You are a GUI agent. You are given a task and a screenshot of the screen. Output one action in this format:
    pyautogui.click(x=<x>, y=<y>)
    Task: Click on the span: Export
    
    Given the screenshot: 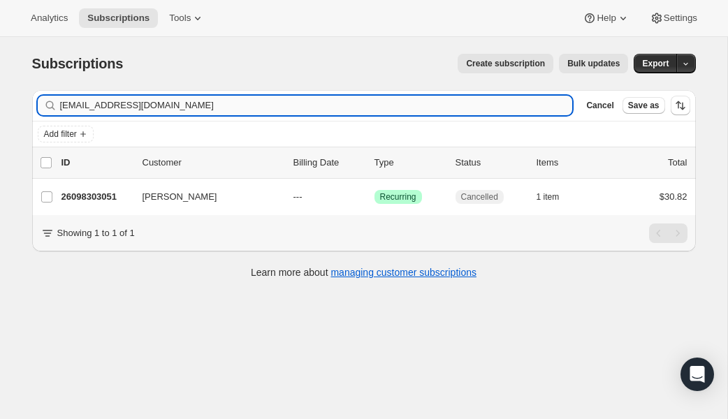 What is the action you would take?
    pyautogui.click(x=655, y=64)
    